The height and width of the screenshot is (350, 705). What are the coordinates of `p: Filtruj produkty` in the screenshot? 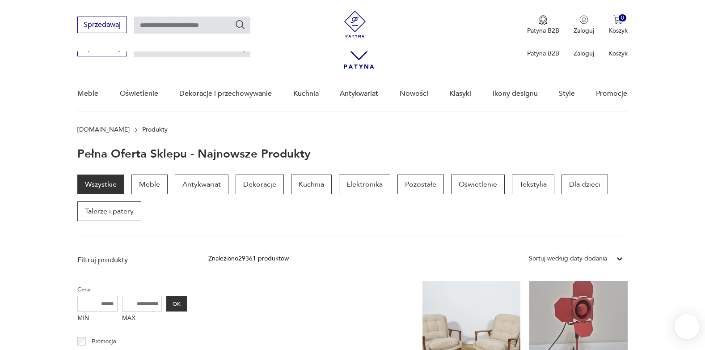 It's located at (132, 260).